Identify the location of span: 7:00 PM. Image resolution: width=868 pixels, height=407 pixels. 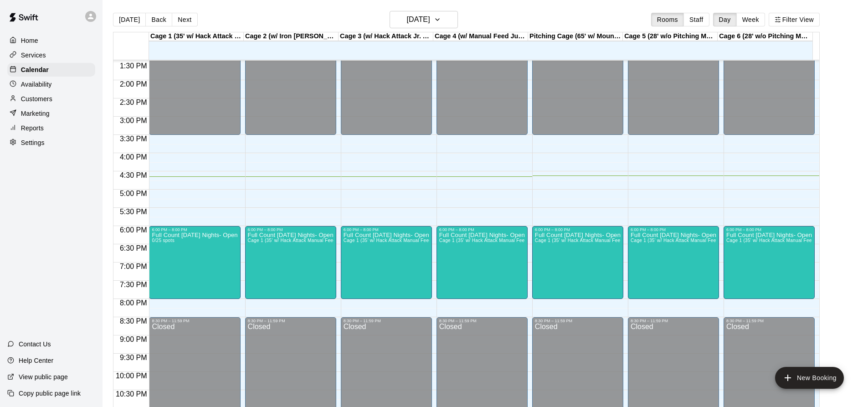
(133, 266).